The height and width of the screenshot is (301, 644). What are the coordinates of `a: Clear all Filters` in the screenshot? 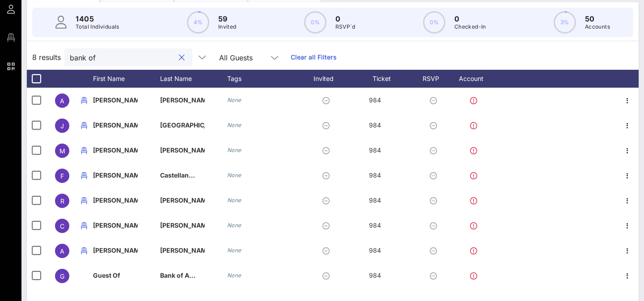 It's located at (313, 57).